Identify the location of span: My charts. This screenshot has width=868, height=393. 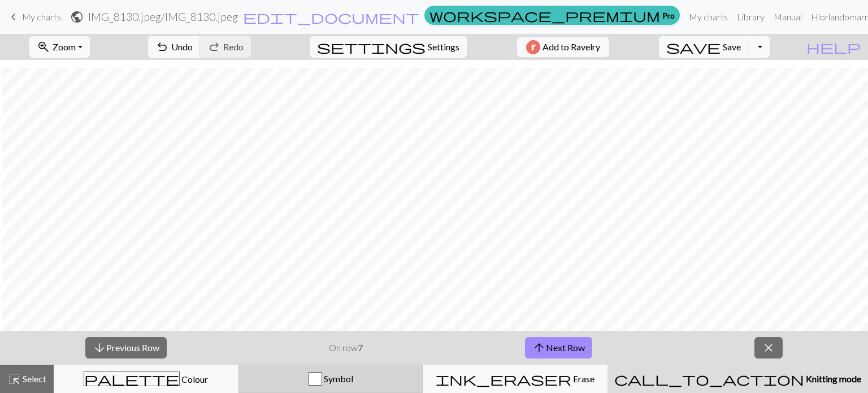
(42, 16).